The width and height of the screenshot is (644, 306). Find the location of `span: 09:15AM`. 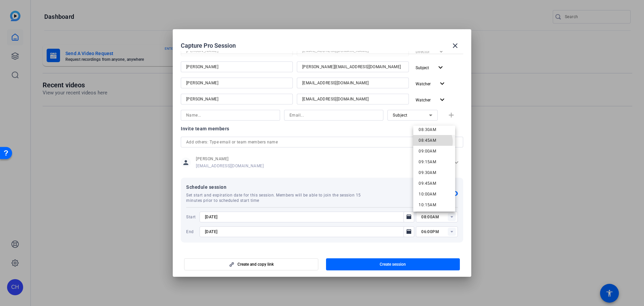

span: 09:15AM is located at coordinates (427, 162).